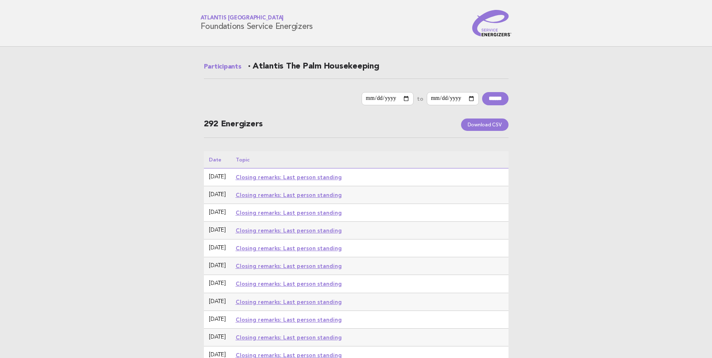 This screenshot has height=358, width=712. I want to click on th: Topic, so click(370, 160).